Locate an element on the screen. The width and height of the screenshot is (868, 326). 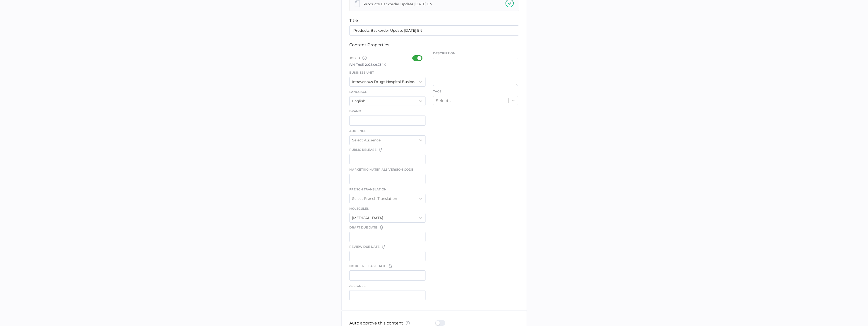
div: Select... is located at coordinates (443, 100).